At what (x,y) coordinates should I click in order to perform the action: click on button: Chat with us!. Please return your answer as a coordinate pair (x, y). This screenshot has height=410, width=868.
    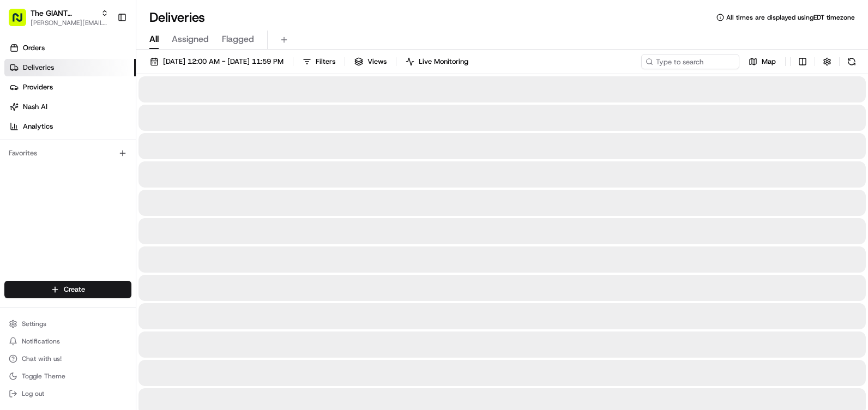
    Looking at the image, I should click on (67, 358).